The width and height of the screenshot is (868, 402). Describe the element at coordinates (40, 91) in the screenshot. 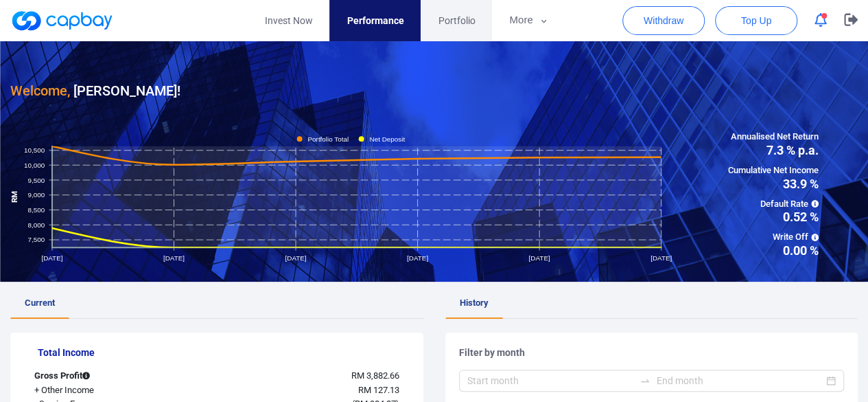

I see `span: Welcome,` at that location.